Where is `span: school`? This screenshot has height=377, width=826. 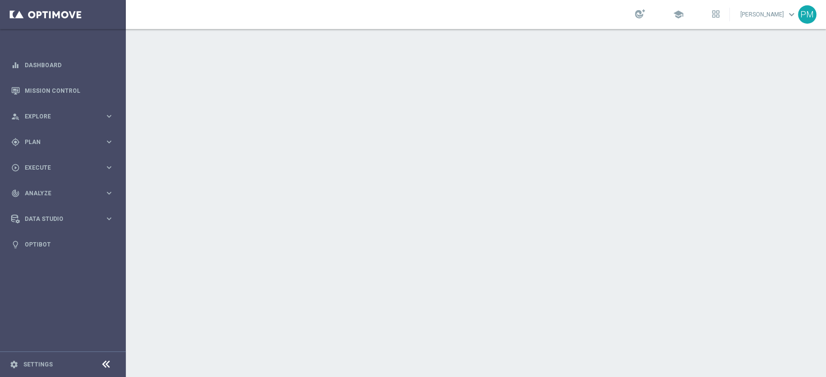 span: school is located at coordinates (678, 15).